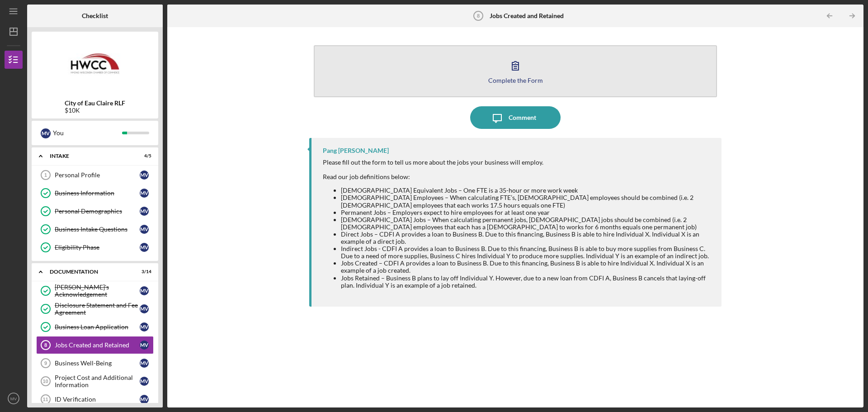 This screenshot has height=412, width=868. I want to click on div: Comment, so click(522, 118).